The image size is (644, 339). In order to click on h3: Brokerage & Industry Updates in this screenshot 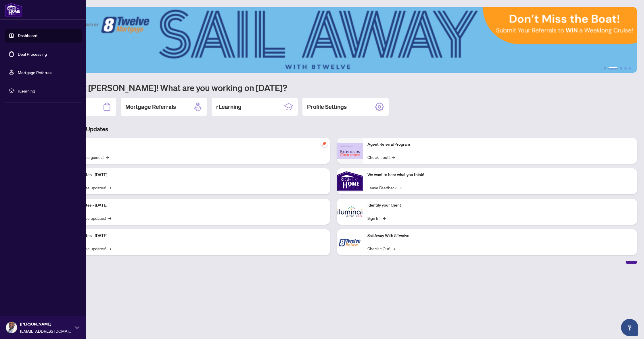, I will do `click(334, 129)`.